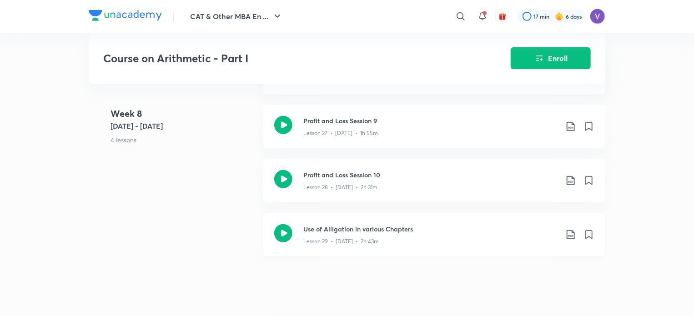 The height and width of the screenshot is (316, 694). I want to click on img: Company Logo, so click(125, 15).